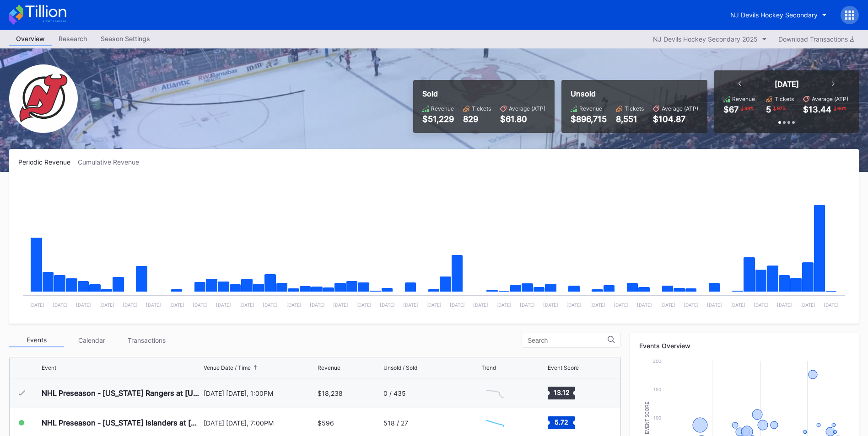 The height and width of the screenshot is (436, 868). I want to click on div: Calendar, so click(92, 341).